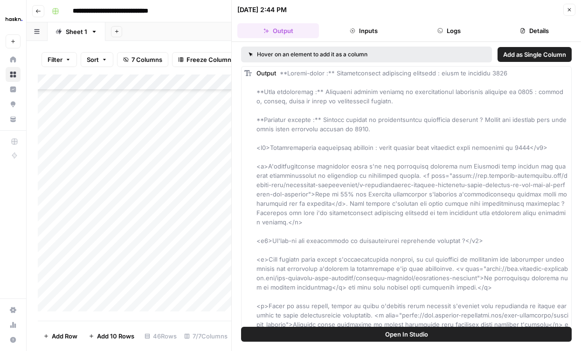 Image resolution: width=581 pixels, height=351 pixels. Describe the element at coordinates (363, 31) in the screenshot. I see `button: Inputs` at that location.